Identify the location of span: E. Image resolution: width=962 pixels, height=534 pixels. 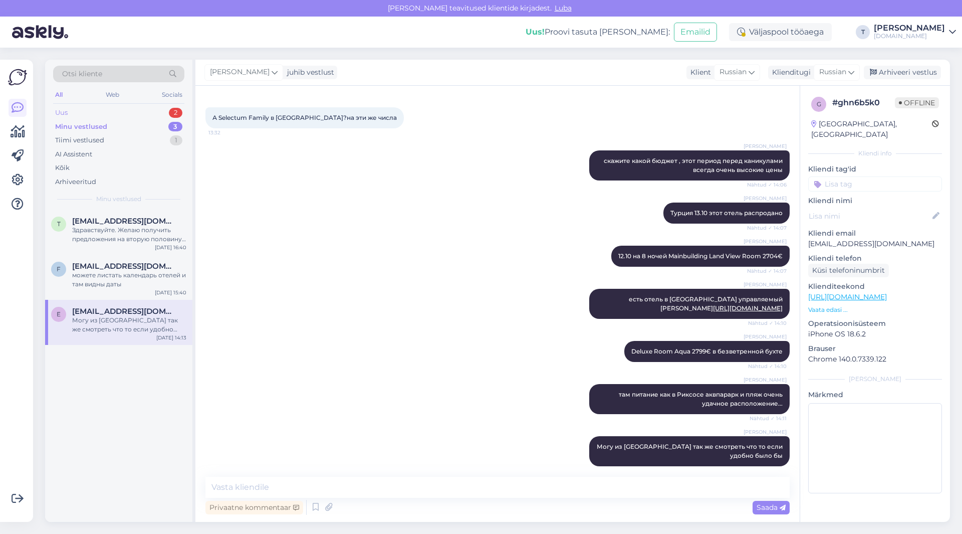
(59, 314).